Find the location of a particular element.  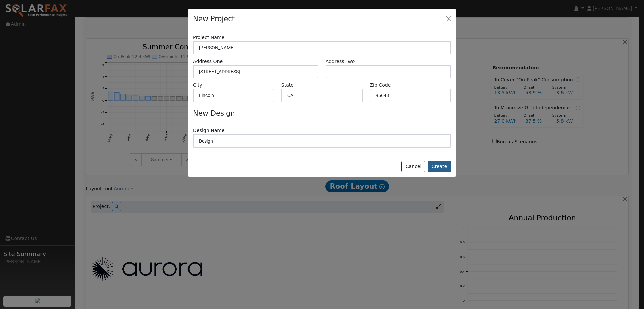

label: Project Name is located at coordinates (209, 38).